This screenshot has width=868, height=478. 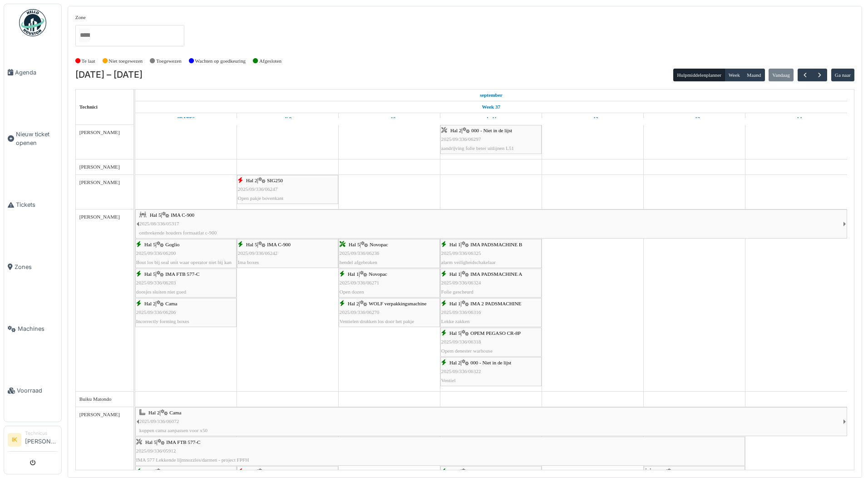 I want to click on span: ontbrekende houders formaatlat c-900, so click(x=178, y=233).